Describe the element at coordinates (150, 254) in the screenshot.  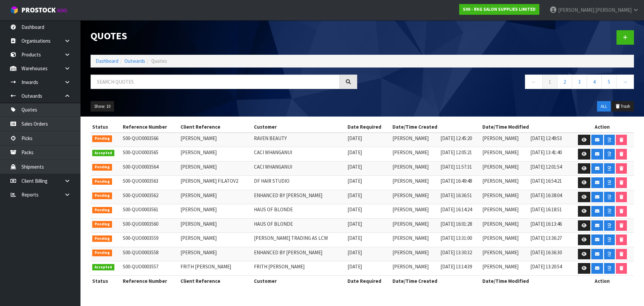
I see `td: S00-QUO0003558` at that location.